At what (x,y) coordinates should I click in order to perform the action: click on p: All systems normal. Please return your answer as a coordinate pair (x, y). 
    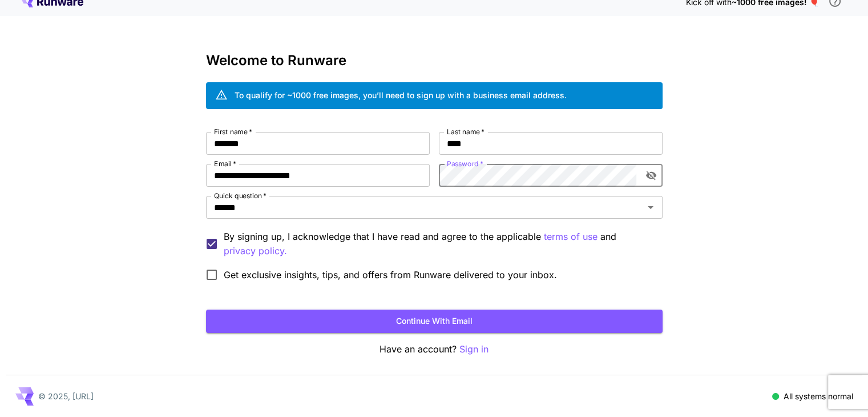
    Looking at the image, I should click on (818, 396).